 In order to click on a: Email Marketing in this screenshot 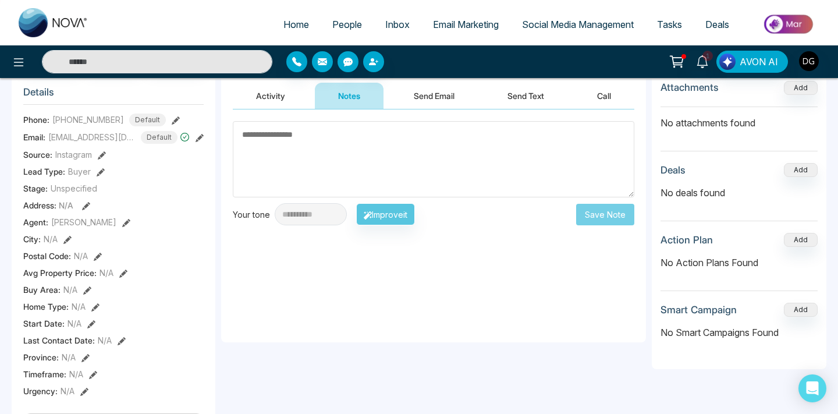, I will do `click(465, 24)`.